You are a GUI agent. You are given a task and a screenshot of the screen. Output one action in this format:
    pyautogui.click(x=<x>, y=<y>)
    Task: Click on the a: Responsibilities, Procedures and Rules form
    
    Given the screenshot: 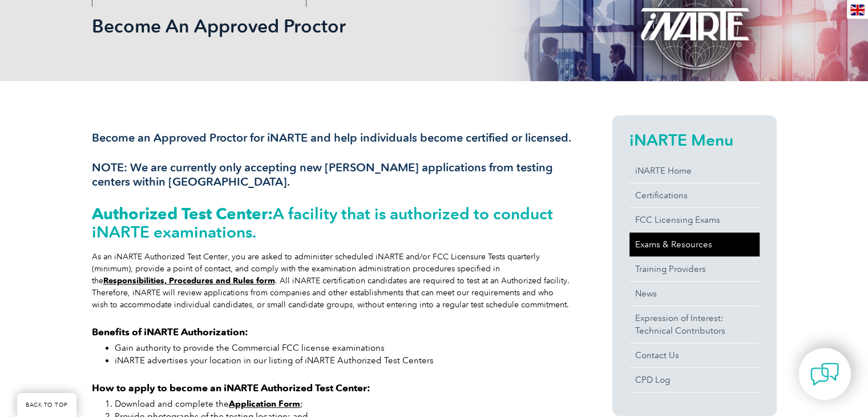 What is the action you would take?
    pyautogui.click(x=189, y=280)
    